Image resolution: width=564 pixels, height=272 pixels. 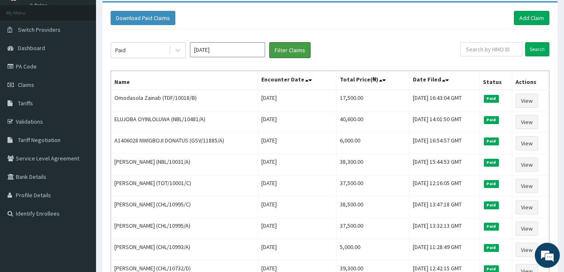 I want to click on td: 6,000.00, so click(x=373, y=143).